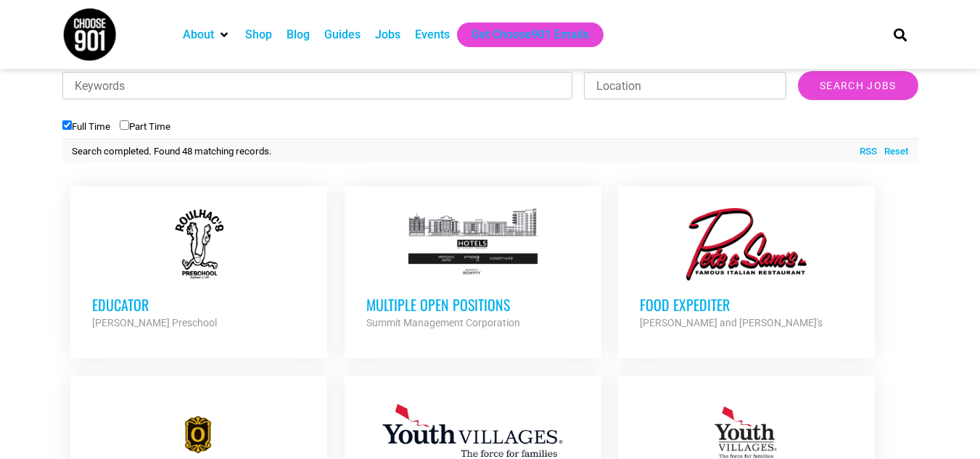 Image resolution: width=980 pixels, height=459 pixels. Describe the element at coordinates (523, 35) in the screenshot. I see `nav: Main nav` at that location.